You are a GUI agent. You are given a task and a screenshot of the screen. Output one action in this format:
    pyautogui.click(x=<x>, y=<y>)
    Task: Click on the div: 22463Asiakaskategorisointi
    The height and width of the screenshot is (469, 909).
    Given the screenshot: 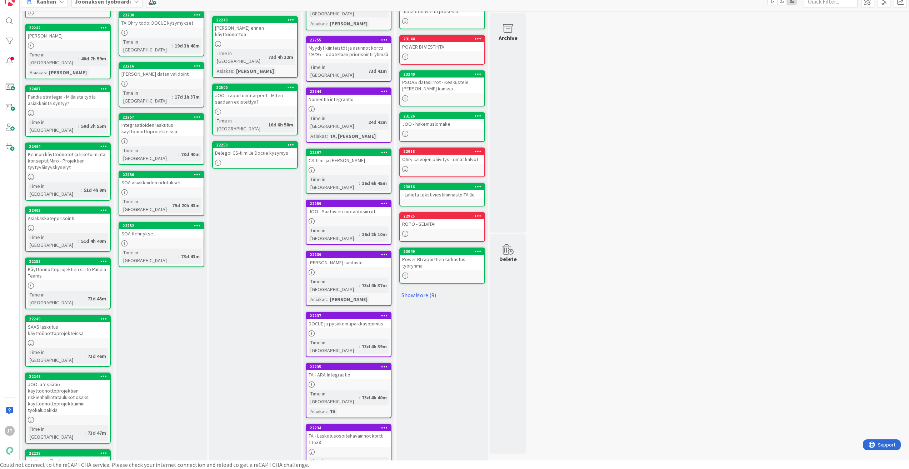 What is the action you would take?
    pyautogui.click(x=68, y=215)
    